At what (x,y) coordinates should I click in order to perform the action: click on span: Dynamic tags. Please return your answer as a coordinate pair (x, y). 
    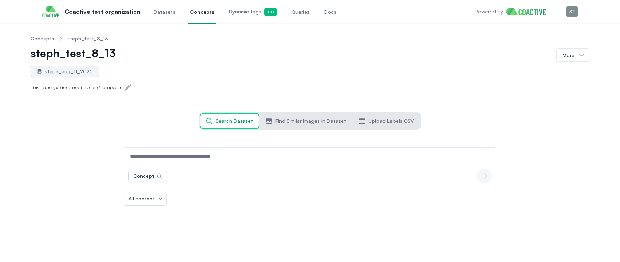
    Looking at the image, I should click on (253, 12).